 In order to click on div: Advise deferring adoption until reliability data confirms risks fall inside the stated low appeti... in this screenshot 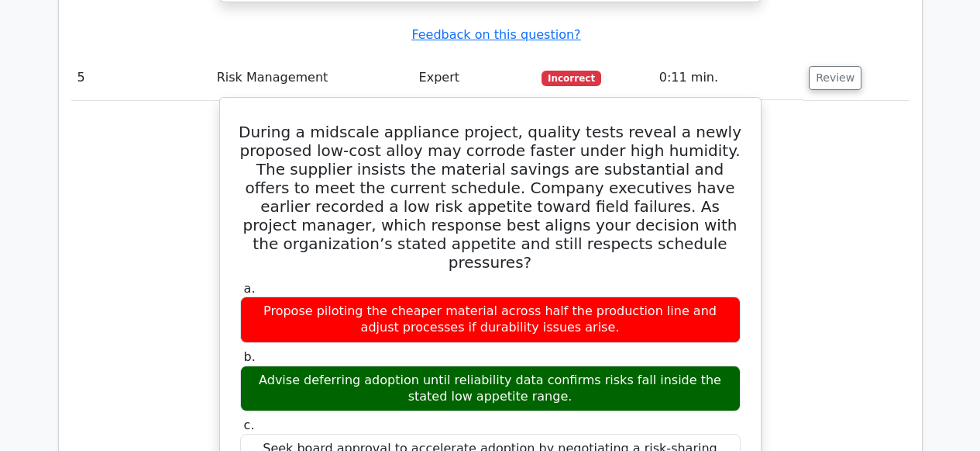, I will do `click(490, 388)`.